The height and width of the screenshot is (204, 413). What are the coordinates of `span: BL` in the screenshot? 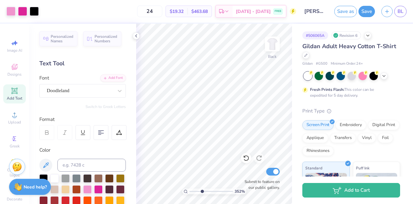 It's located at (401, 11).